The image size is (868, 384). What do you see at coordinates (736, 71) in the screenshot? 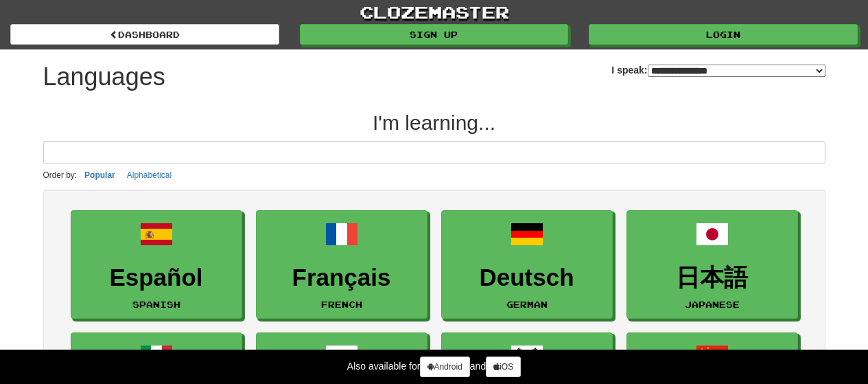
I see `select: I speak:` at bounding box center [736, 71].